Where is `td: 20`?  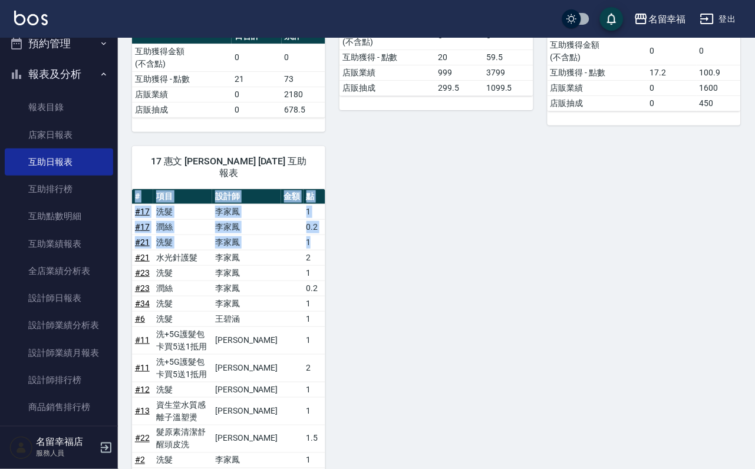 td: 20 is located at coordinates (459, 57).